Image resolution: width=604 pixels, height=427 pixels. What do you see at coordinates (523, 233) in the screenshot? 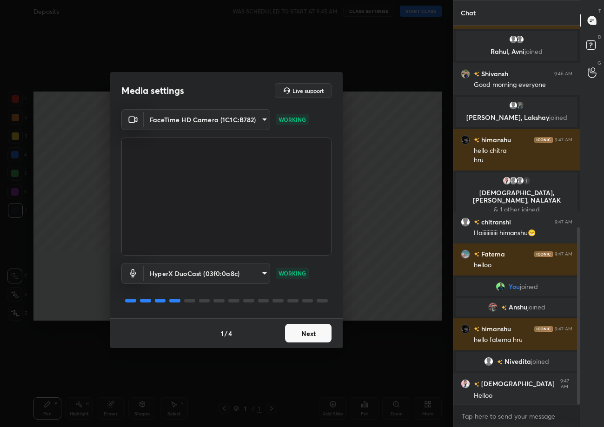
I see `div: Hoiiiiiiiiiii himanshu😁` at bounding box center [523, 233].